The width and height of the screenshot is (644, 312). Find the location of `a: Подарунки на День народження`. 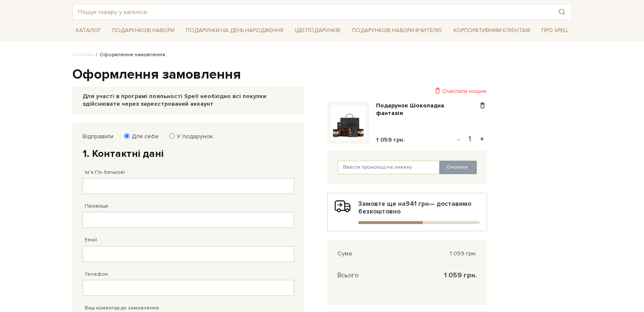

a: Подарунки на День народження is located at coordinates (235, 30).